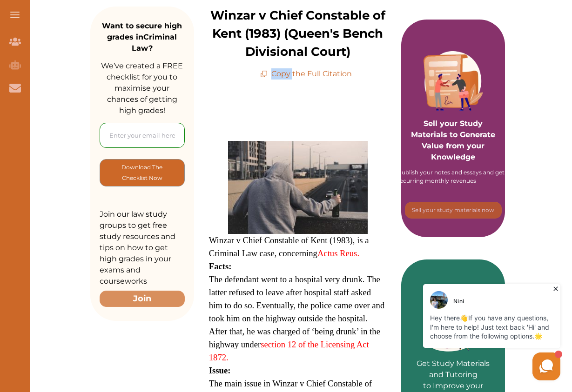 This screenshot has width=572, height=392. What do you see at coordinates (142, 135) in the screenshot?
I see `input: Enter your email here` at bounding box center [142, 135].